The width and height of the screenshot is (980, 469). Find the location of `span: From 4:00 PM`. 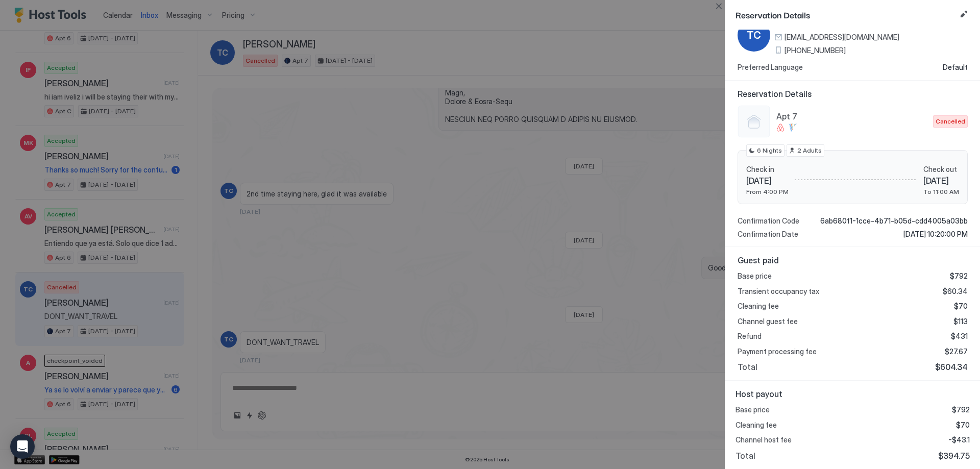

span: From 4:00 PM is located at coordinates (767, 191).